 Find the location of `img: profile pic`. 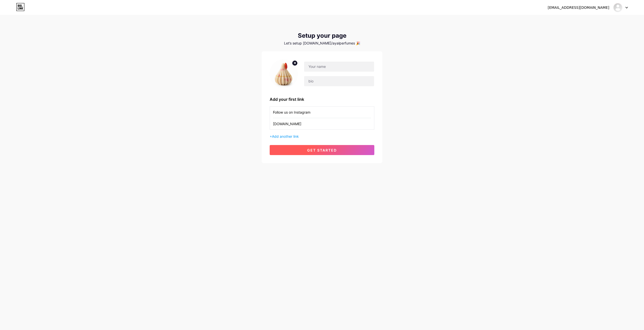

img: profile pic is located at coordinates (284, 74).